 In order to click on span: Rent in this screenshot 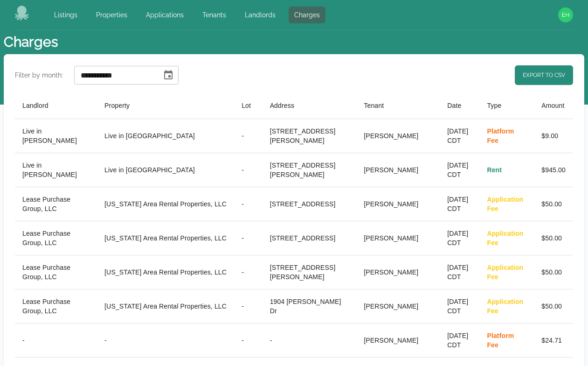, I will do `click(494, 170)`.